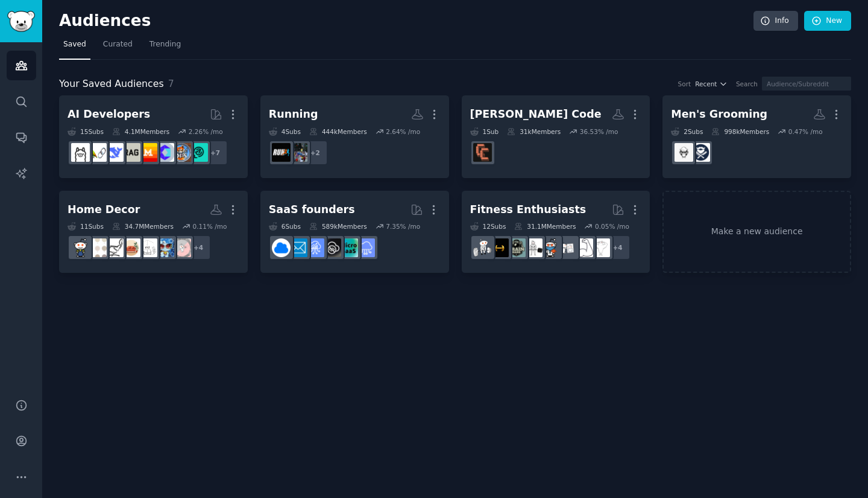 The height and width of the screenshot is (498, 868). I want to click on a: Men's Grooming2Subs998kMembers0.47% /momalegroomingmensgrooming, so click(756, 137).